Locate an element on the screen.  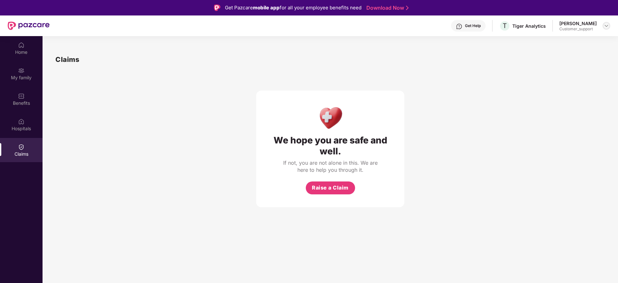
div: We hope you are safe and well. is located at coordinates (330, 146).